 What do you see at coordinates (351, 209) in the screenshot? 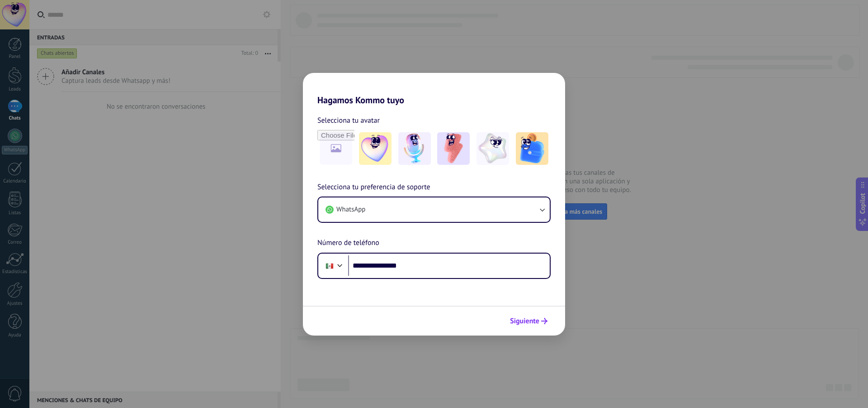
I see `span: WhatsApp` at bounding box center [351, 209].